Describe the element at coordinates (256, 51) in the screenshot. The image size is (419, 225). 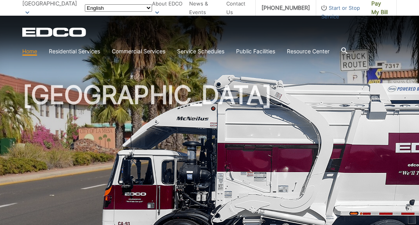
I see `a: Public Facilities` at that location.